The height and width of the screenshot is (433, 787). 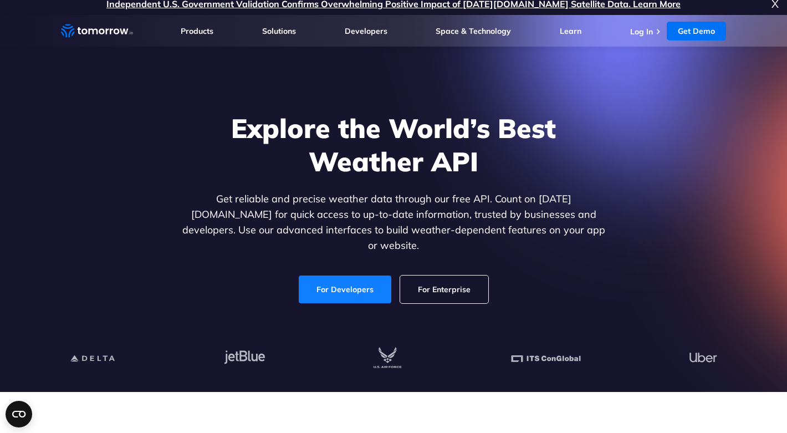 I want to click on a: For Enterprise, so click(x=444, y=289).